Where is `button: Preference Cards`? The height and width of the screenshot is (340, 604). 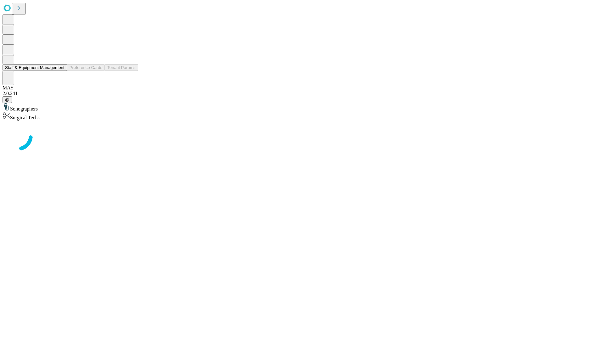 button: Preference Cards is located at coordinates (86, 67).